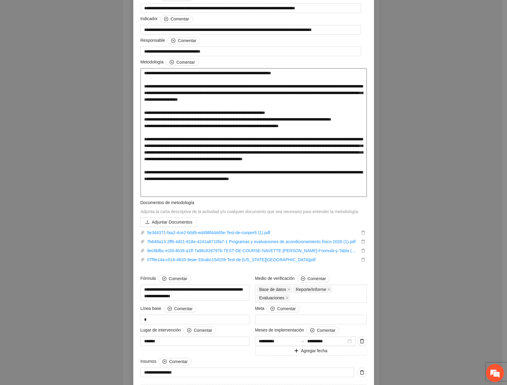  Describe the element at coordinates (178, 331) in the screenshot. I see `span: Lugar de intervención` at that location.